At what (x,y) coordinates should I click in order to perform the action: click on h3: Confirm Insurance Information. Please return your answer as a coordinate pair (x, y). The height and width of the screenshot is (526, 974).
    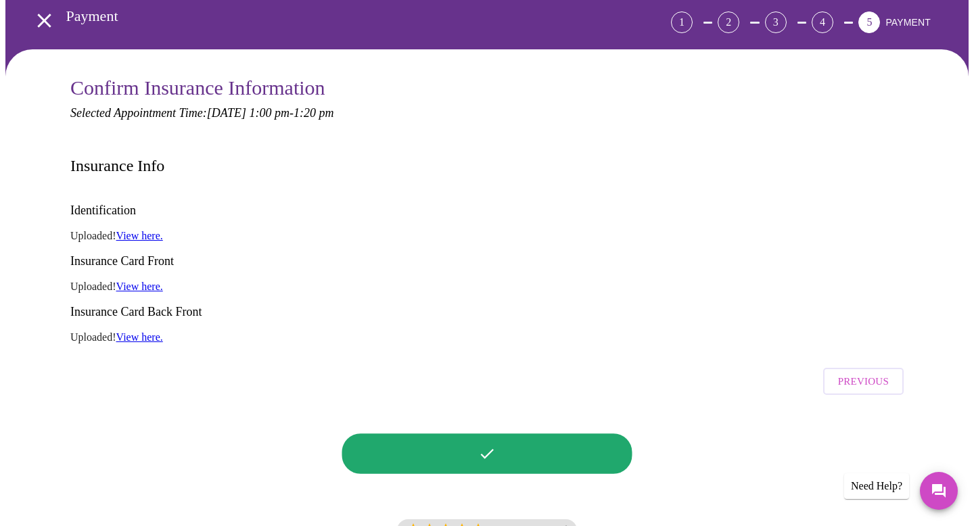
    Looking at the image, I should click on (487, 88).